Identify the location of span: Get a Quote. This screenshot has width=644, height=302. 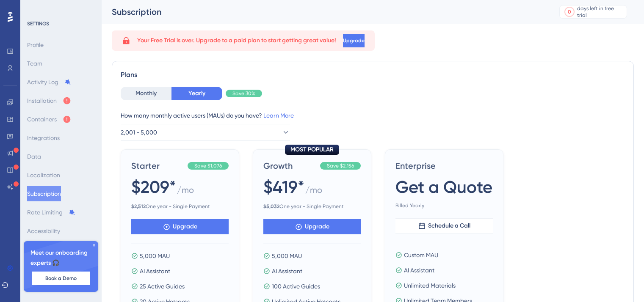
(444, 187).